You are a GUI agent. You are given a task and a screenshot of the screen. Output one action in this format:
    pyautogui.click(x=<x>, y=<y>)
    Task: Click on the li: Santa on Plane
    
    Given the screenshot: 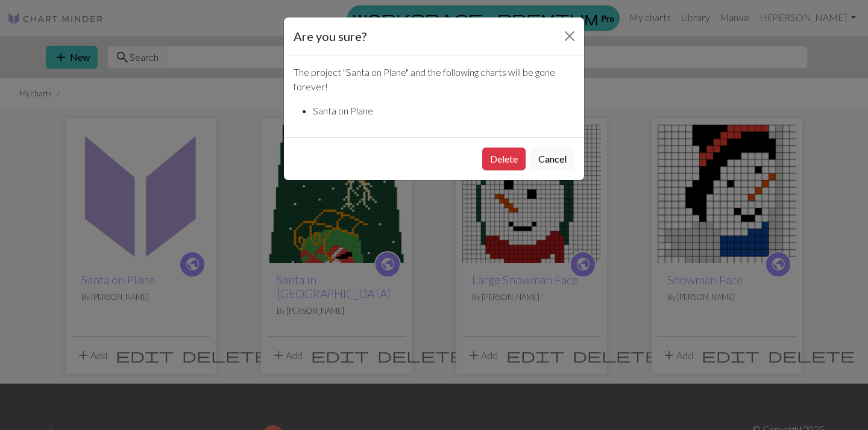 What is the action you would take?
    pyautogui.click(x=443, y=111)
    